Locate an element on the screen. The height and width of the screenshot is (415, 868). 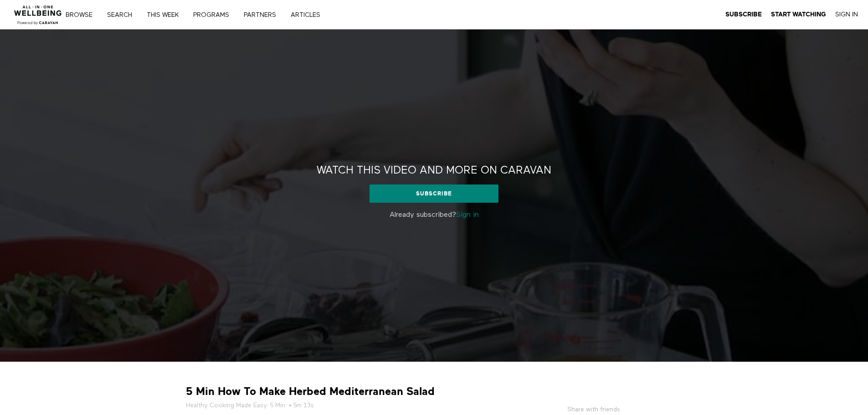
strong: 5 Min How To Make Herbed Mediterranean Salad is located at coordinates (310, 391).